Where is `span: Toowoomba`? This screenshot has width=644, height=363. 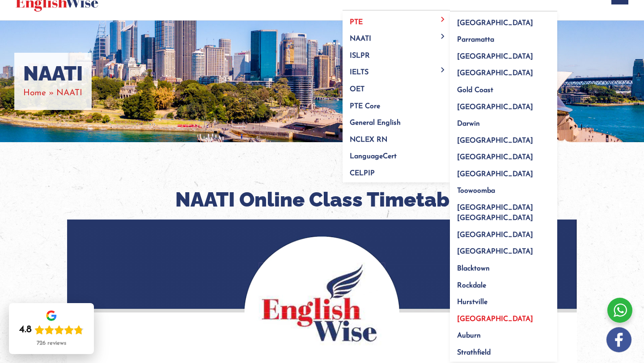
span: Toowoomba is located at coordinates (476, 191).